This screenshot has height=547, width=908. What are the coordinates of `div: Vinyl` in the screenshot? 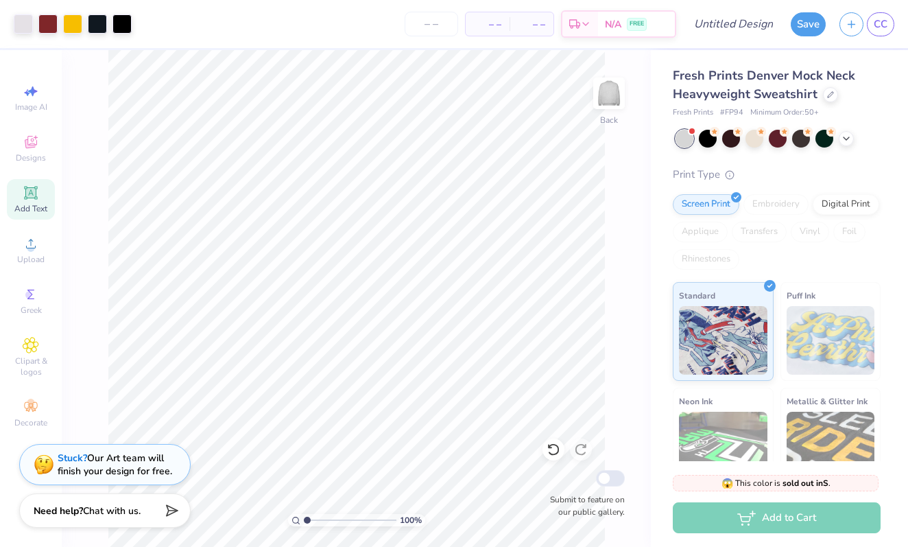 It's located at (810, 232).